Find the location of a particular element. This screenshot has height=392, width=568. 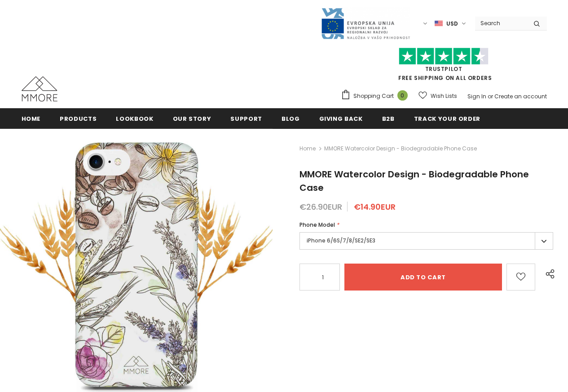

a: Sign In is located at coordinates (477, 96).